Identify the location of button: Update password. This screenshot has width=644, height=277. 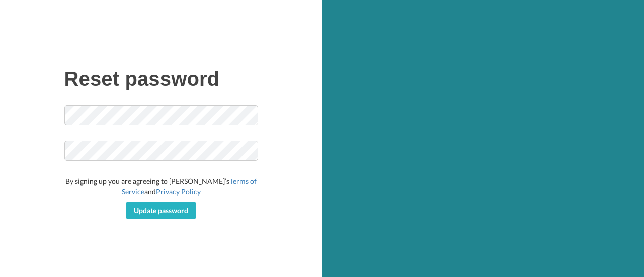
(161, 211).